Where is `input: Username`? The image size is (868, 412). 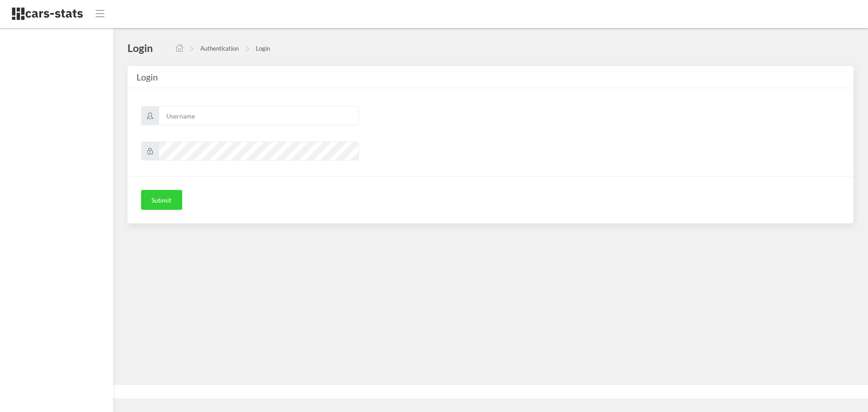 input: Username is located at coordinates (258, 116).